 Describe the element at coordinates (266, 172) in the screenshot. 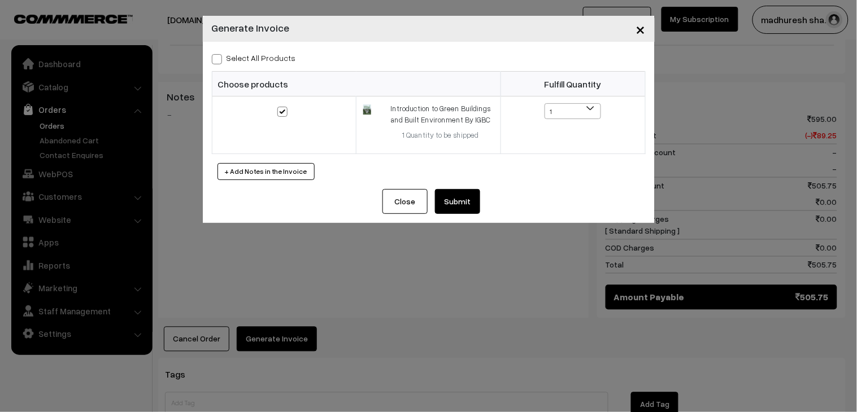

I see `button: + Add Notes in the Invoice` at that location.